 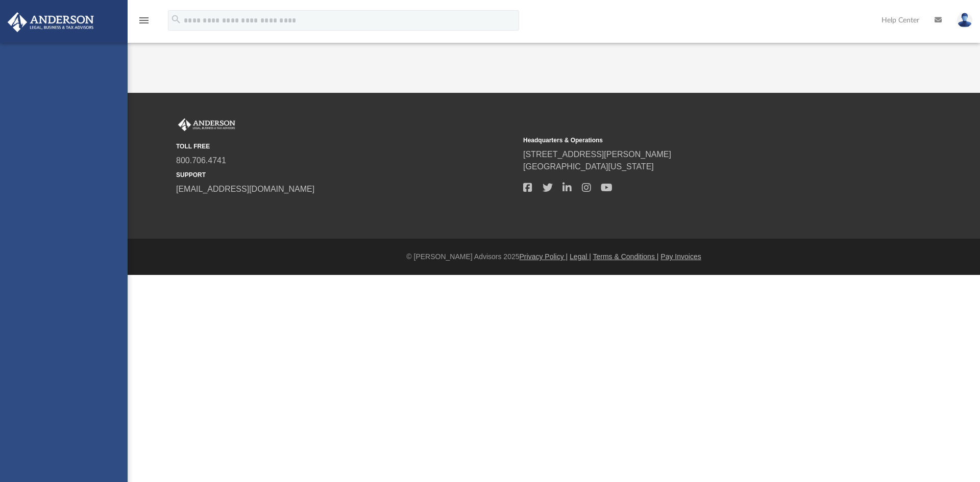 What do you see at coordinates (346, 146) in the screenshot?
I see `small: TOLL FREE` at bounding box center [346, 146].